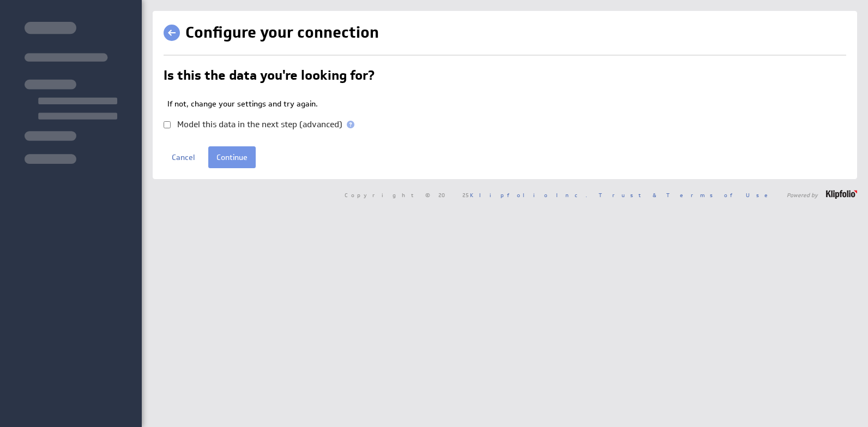 The image size is (868, 427). Describe the element at coordinates (232, 157) in the screenshot. I see `input: Continue` at that location.